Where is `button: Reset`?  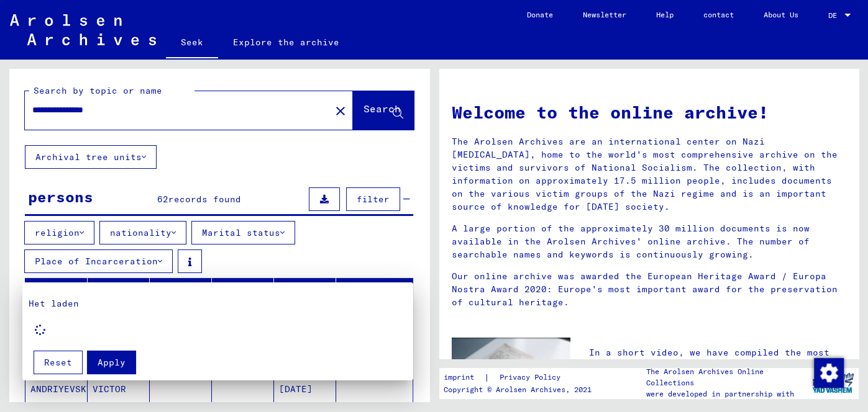
button: Reset is located at coordinates (58, 362).